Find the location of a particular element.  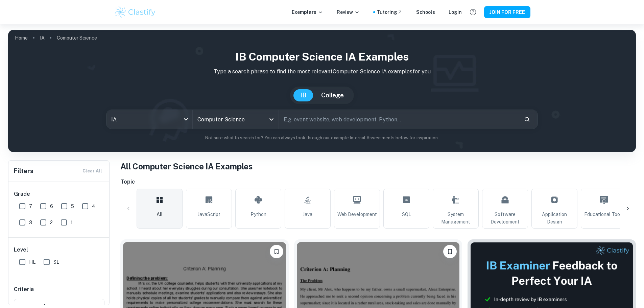

a: JOIN FOR FREE is located at coordinates (507, 12).